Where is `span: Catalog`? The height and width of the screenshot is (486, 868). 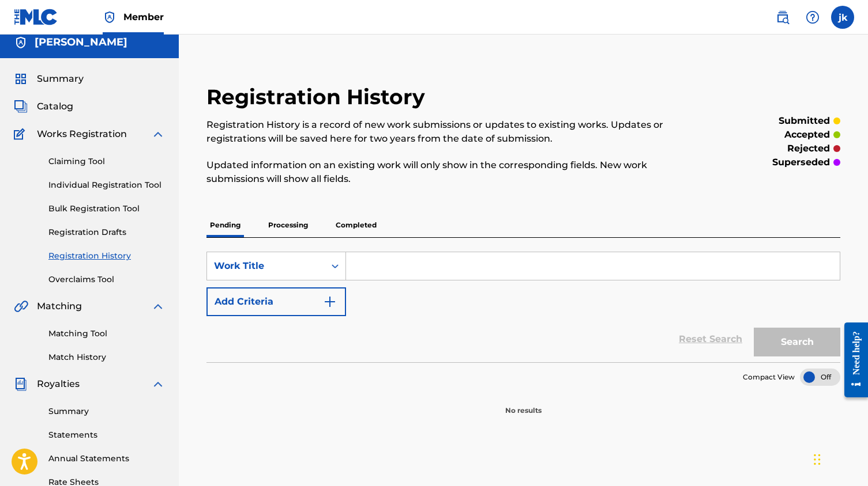
span: Catalog is located at coordinates (55, 106).